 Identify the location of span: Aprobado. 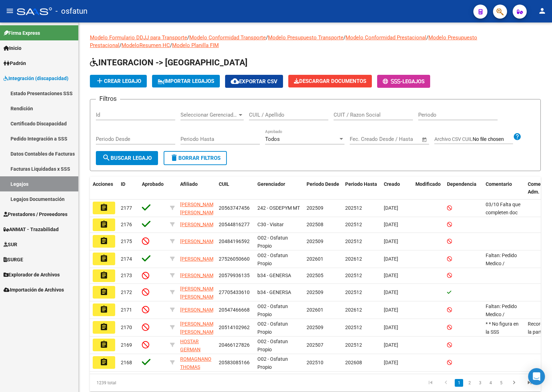
(153, 184).